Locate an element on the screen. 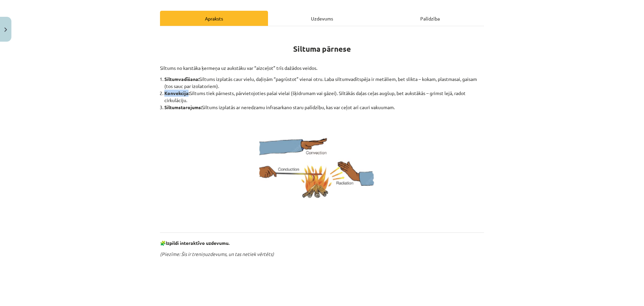 This screenshot has width=644, height=306. b: Siltumstarojums: is located at coordinates (183, 107).